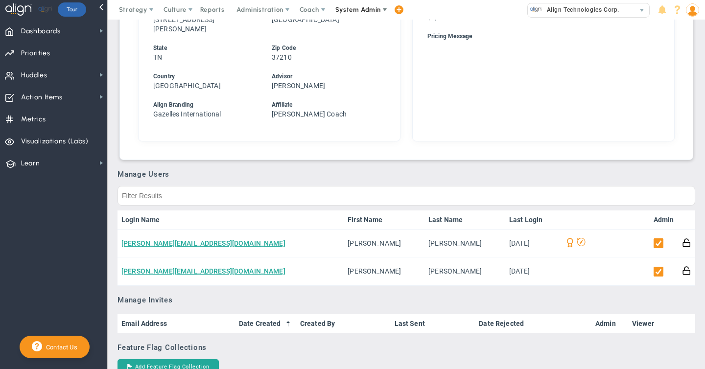  Describe the element at coordinates (42, 97) in the screenshot. I see `span: Action Items` at that location.